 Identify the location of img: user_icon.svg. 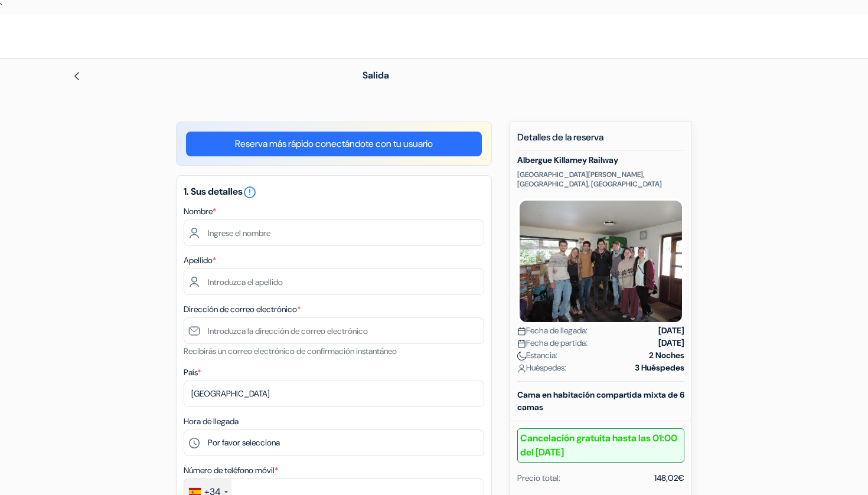
(522, 368).